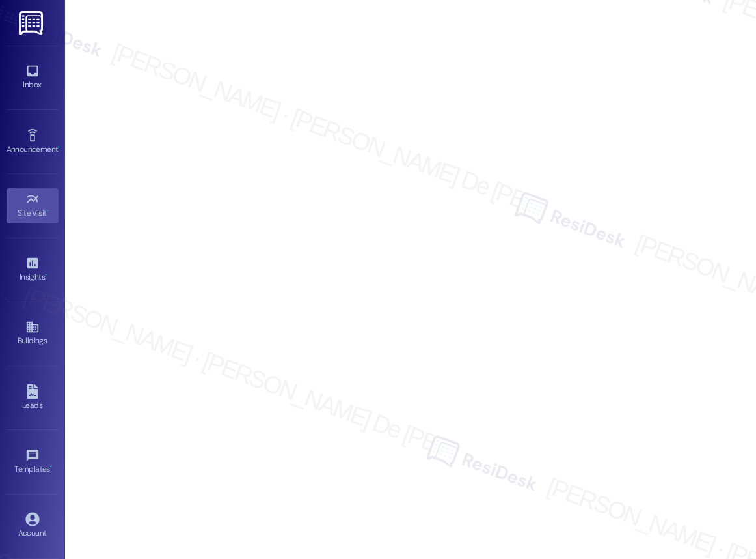 This screenshot has height=559, width=756. What do you see at coordinates (33, 526) in the screenshot?
I see `a: Account` at bounding box center [33, 526].